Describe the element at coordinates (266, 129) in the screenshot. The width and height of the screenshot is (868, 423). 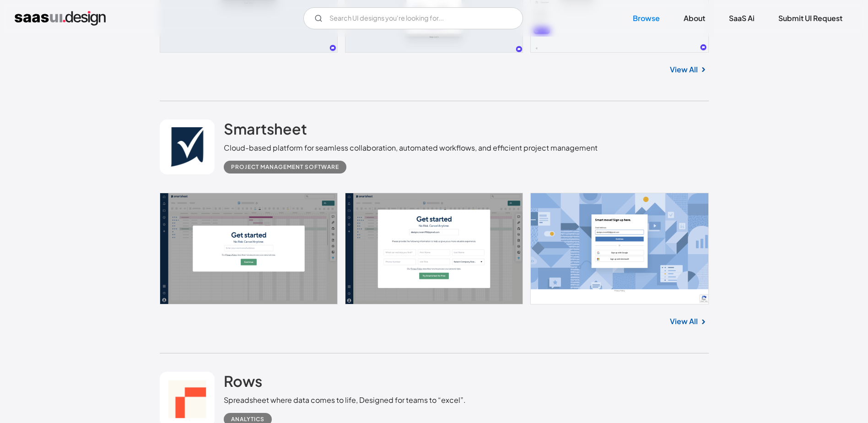
I see `h2: Smartsheet` at that location.